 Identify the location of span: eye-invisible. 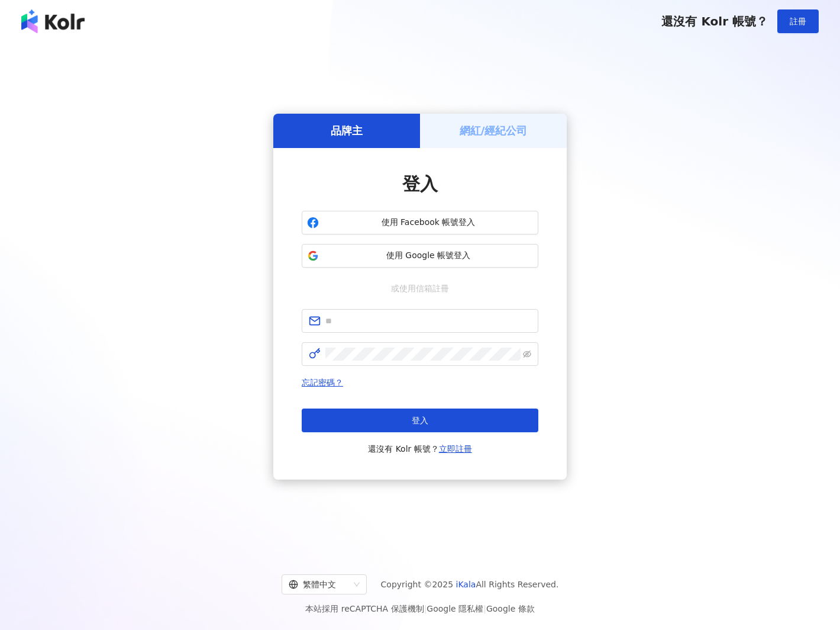
(528, 354).